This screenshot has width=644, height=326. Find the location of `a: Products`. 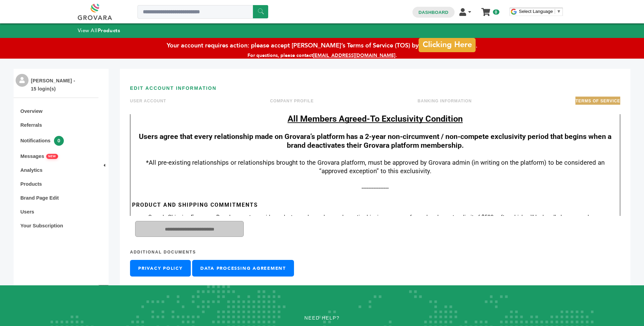

a: Products is located at coordinates (31, 185).